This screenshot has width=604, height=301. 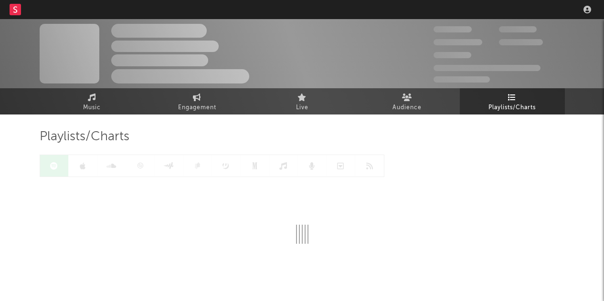 What do you see at coordinates (197, 108) in the screenshot?
I see `span: Engagement` at bounding box center [197, 108].